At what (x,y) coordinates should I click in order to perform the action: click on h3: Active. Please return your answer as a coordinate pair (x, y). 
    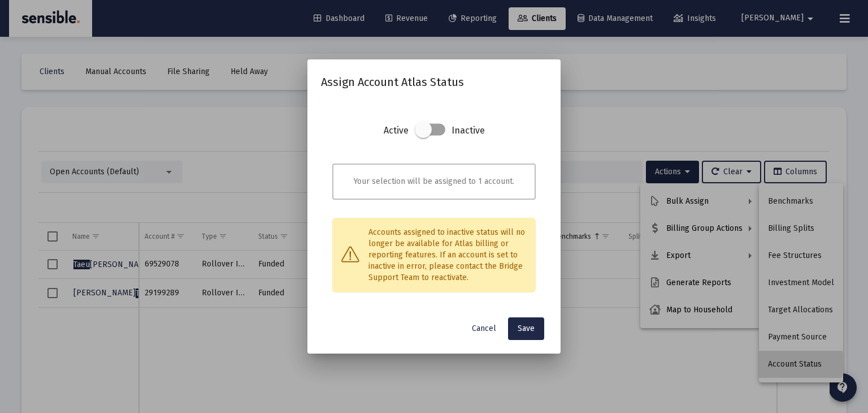
    Looking at the image, I should click on (396, 135).